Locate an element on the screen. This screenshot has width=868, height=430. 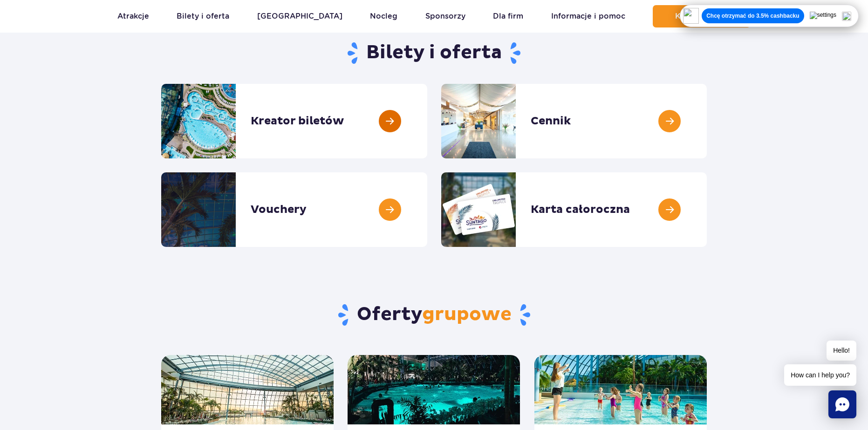
a: Bilety i oferta is located at coordinates (203, 16).